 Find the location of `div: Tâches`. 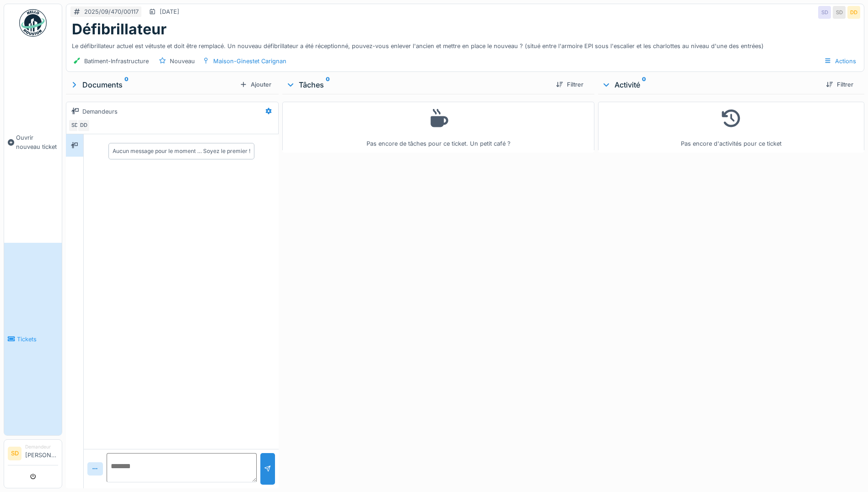

div: Tâches is located at coordinates (418, 85).